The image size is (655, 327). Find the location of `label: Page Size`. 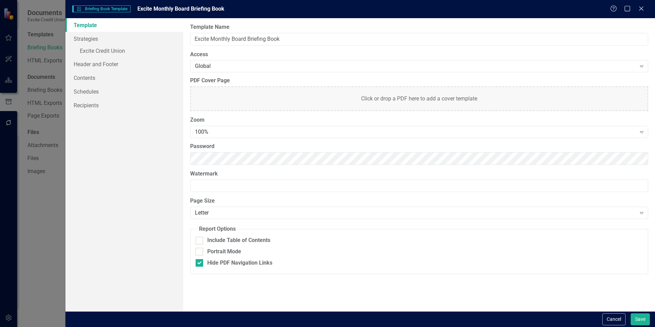

label: Page Size is located at coordinates (419, 201).